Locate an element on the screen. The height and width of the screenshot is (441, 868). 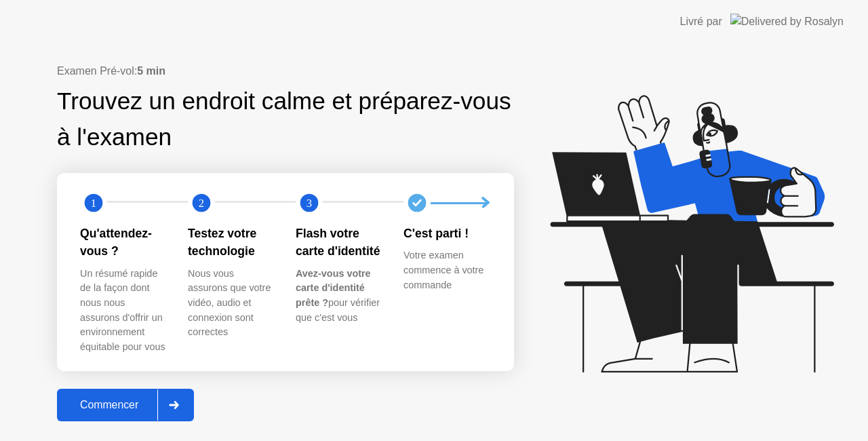
div: pour vérifier que c'est vous is located at coordinates (338, 296).